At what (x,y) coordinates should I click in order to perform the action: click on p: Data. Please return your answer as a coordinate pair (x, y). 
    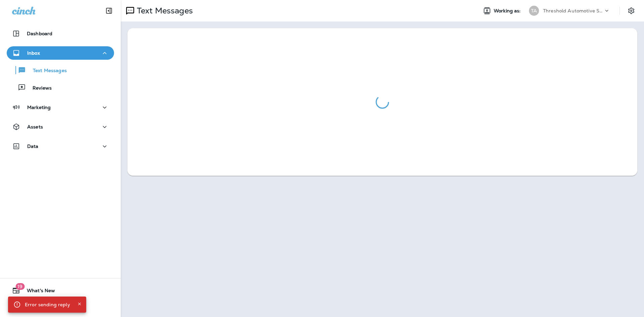
    Looking at the image, I should click on (33, 147).